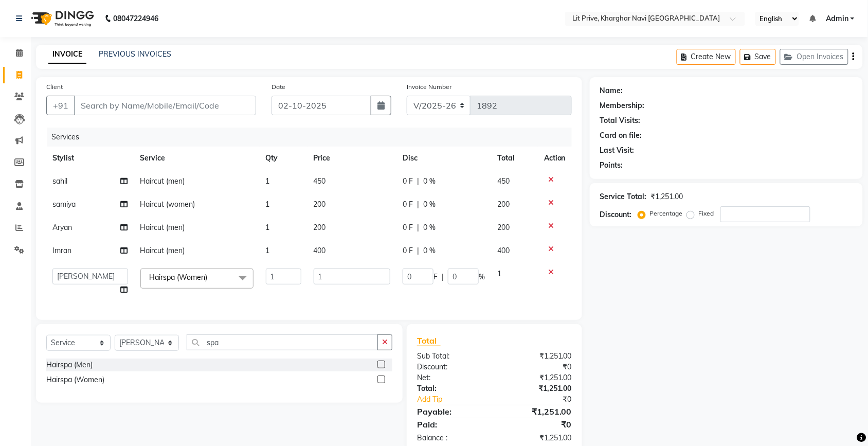 This screenshot has width=868, height=446. Describe the element at coordinates (452, 378) in the screenshot. I see `div: Net:` at that location.